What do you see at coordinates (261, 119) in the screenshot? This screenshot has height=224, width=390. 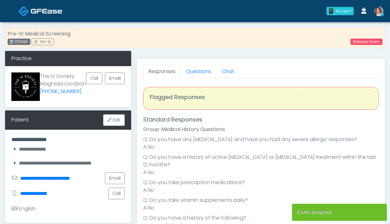 I see `h4: Standard Responses` at bounding box center [261, 119].